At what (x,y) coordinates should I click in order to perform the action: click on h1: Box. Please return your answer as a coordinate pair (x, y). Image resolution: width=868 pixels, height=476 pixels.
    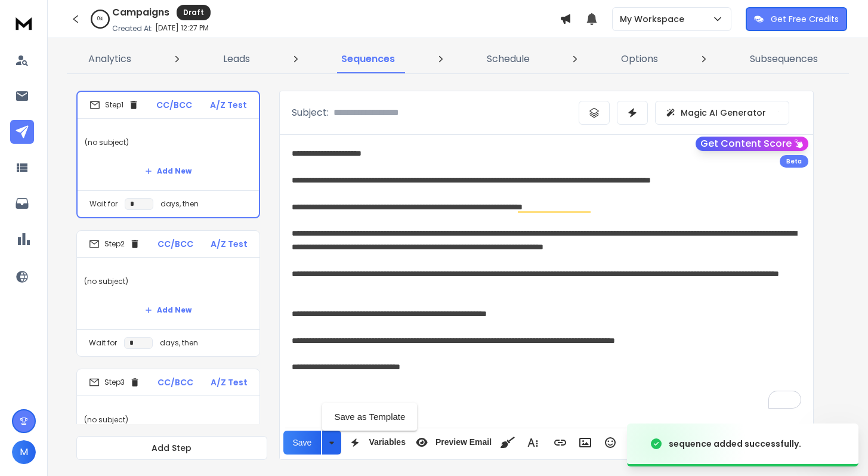
    Looking at the image, I should click on (67, 10).